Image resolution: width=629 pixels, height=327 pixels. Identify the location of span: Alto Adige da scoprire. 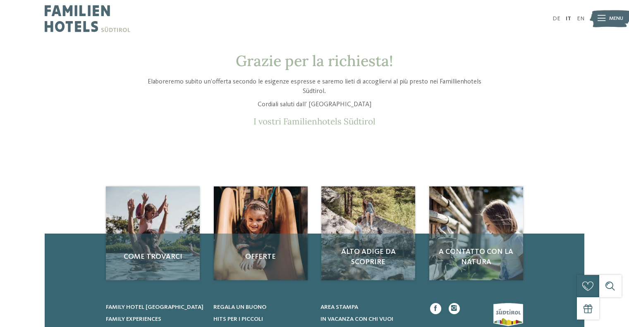
(368, 257).